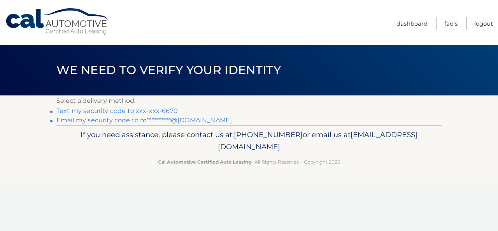 Image resolution: width=498 pixels, height=231 pixels. Describe the element at coordinates (484, 23) in the screenshot. I see `a: Logout` at that location.